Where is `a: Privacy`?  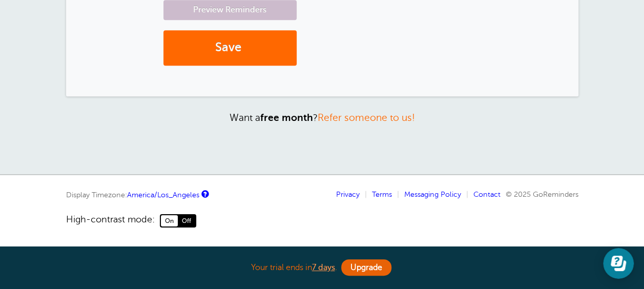 a: Privacy is located at coordinates (348, 194).